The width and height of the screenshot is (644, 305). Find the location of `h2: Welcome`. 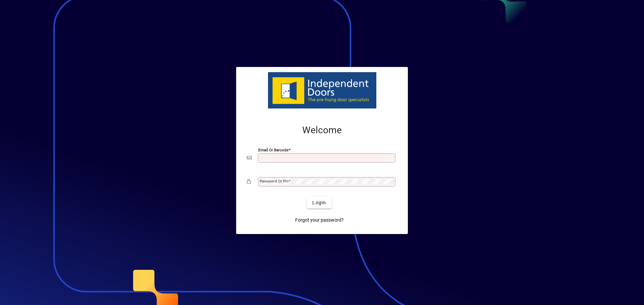

h2: Welcome is located at coordinates (322, 130).